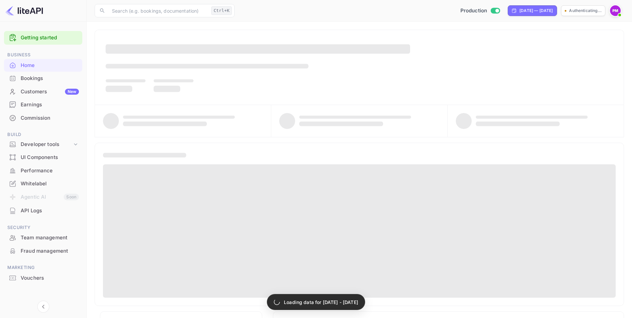 The image size is (632, 318). I want to click on input: Search (e.g. bookings, documentation), so click(158, 11).